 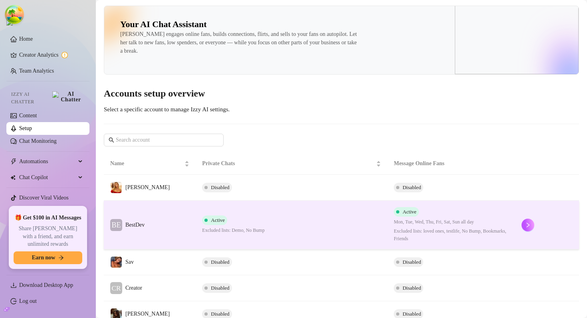 What do you see at coordinates (528, 225) in the screenshot?
I see `button: right` at bounding box center [528, 225].